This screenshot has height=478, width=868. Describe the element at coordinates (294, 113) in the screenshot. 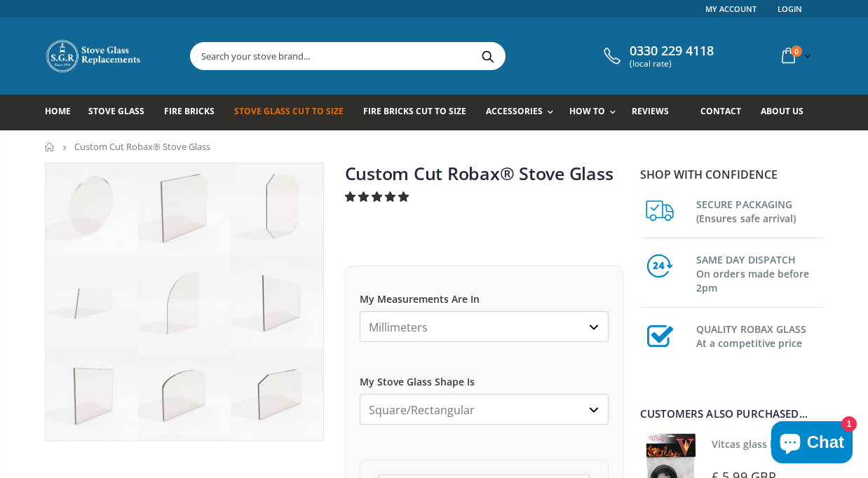

I see `a: Stove Glass Cut To Size` at that location.